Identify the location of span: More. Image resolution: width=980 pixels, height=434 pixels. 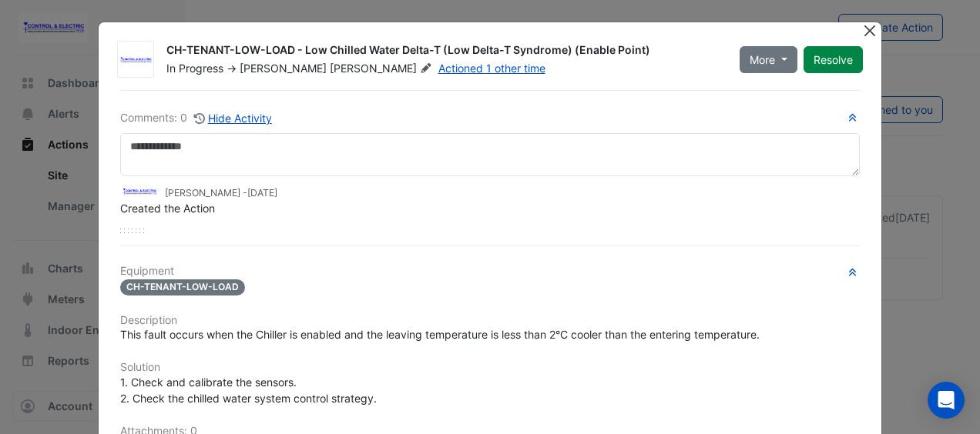
(762, 60).